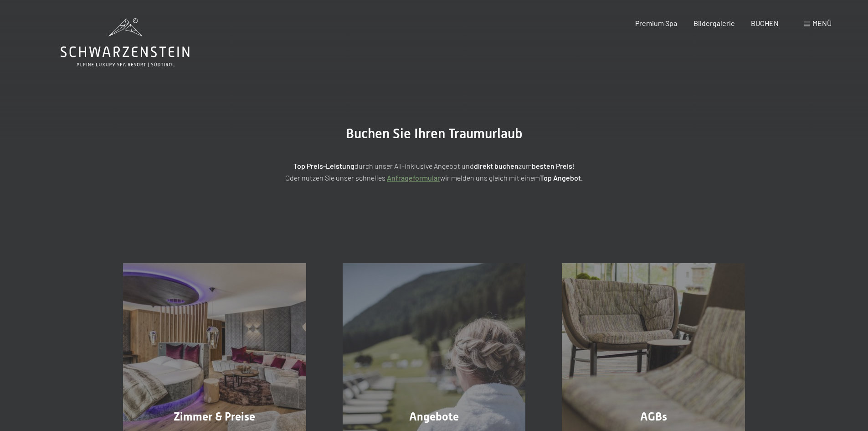  Describe the element at coordinates (823, 23) in the screenshot. I see `span: Menü` at that location.